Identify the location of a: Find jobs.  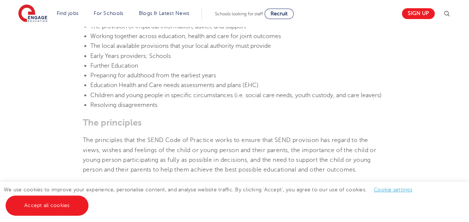
(68, 13).